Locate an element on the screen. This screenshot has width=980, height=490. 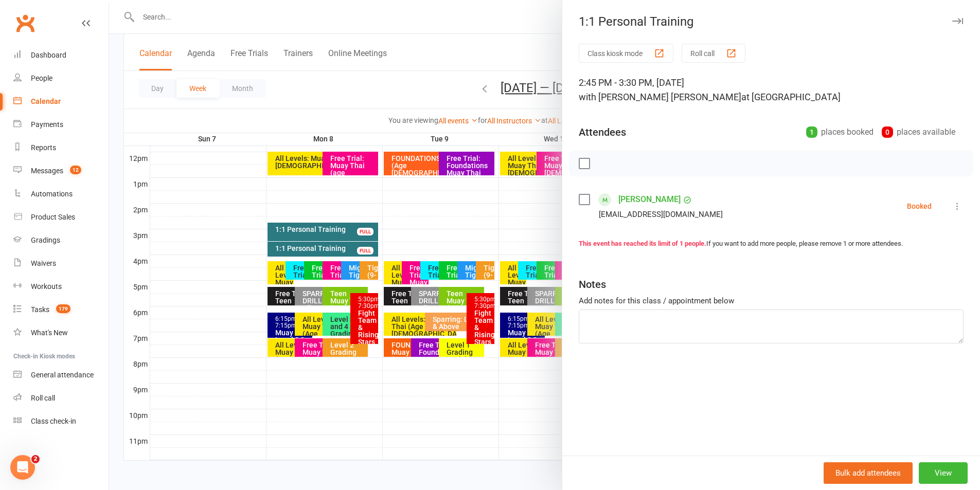
div: 1:1 Personal Training is located at coordinates (771, 22).